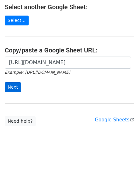 Image resolution: width=139 pixels, height=177 pixels. I want to click on input: Paste your Google Sheet URL here, so click(68, 63).